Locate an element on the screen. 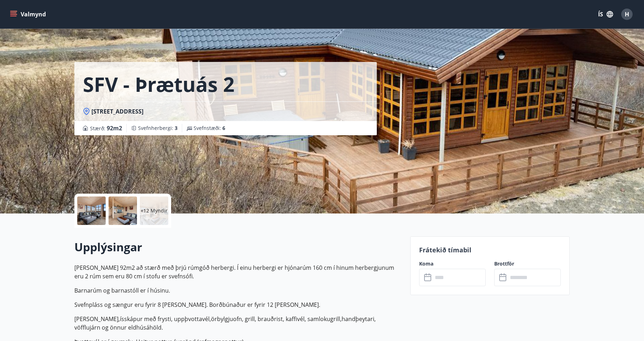 This screenshot has height=341, width=644. label: Koma is located at coordinates (452, 264).